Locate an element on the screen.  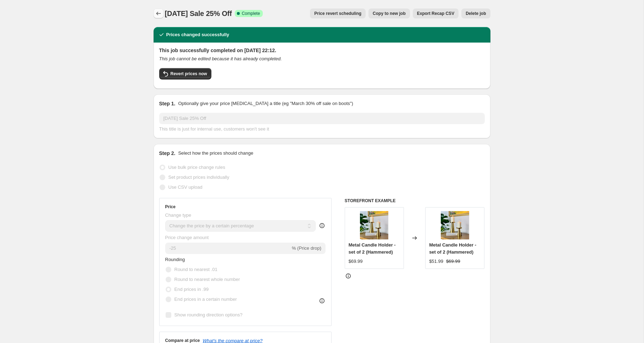
p: Select how the prices should change is located at coordinates (216, 154).